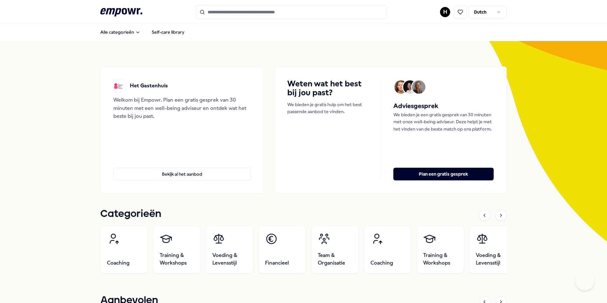 The height and width of the screenshot is (303, 607). I want to click on button: H, so click(445, 12).